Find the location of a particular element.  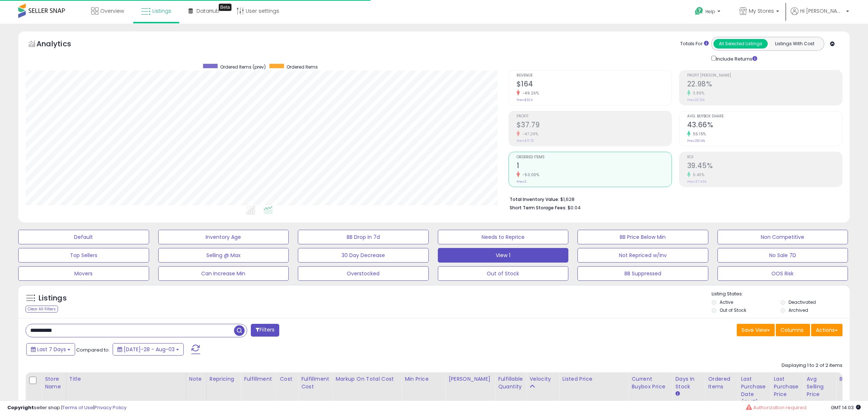

h2: 43.66% is located at coordinates (764, 125).